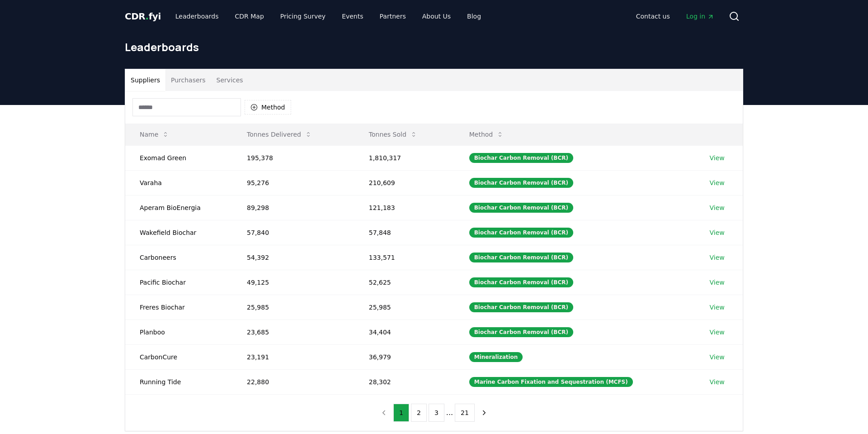 This screenshot has height=434, width=868. Describe the element at coordinates (405, 257) in the screenshot. I see `td: 133,571` at that location.